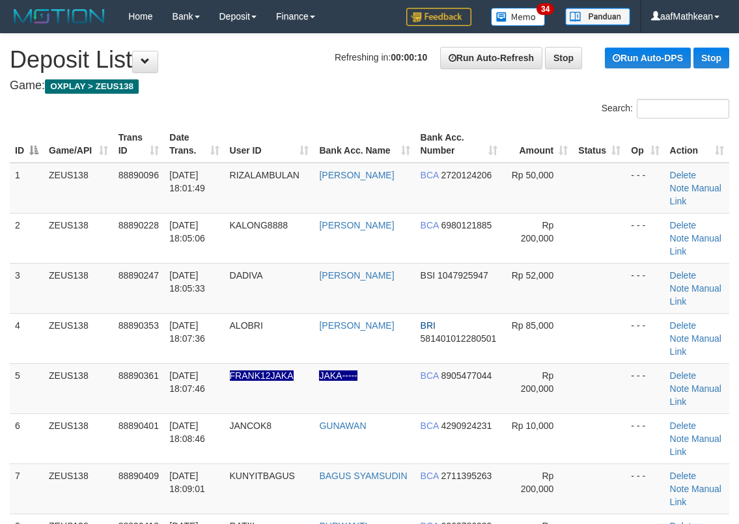 The width and height of the screenshot is (739, 524). What do you see at coordinates (27, 489) in the screenshot?
I see `td: 7` at bounding box center [27, 489].